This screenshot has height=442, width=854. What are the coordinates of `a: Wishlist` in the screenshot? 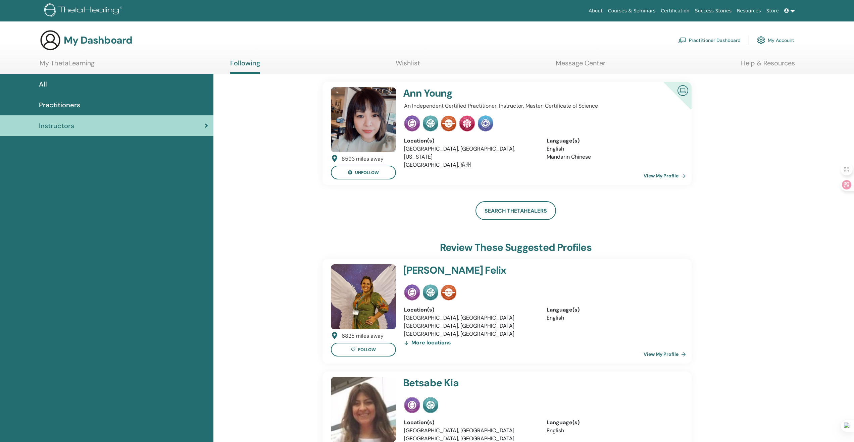 It's located at (408, 65).